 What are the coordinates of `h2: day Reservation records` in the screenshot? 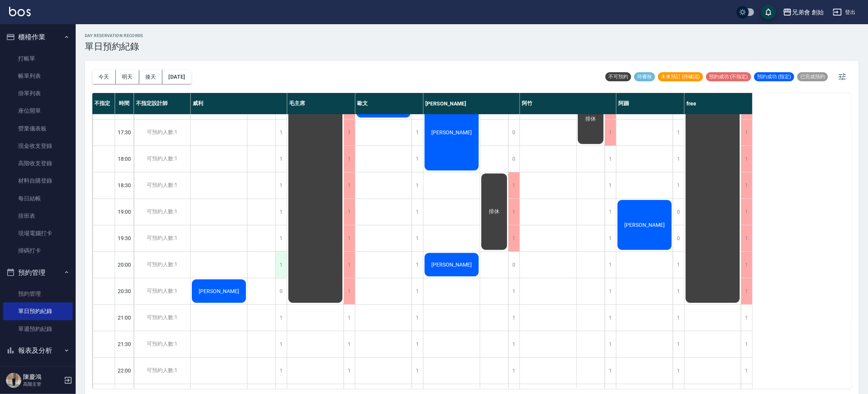 It's located at (114, 36).